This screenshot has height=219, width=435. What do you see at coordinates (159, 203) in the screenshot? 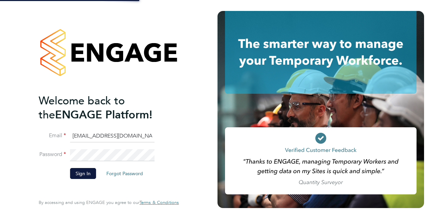
I see `a: Terms & Conditions` at bounding box center [159, 203].